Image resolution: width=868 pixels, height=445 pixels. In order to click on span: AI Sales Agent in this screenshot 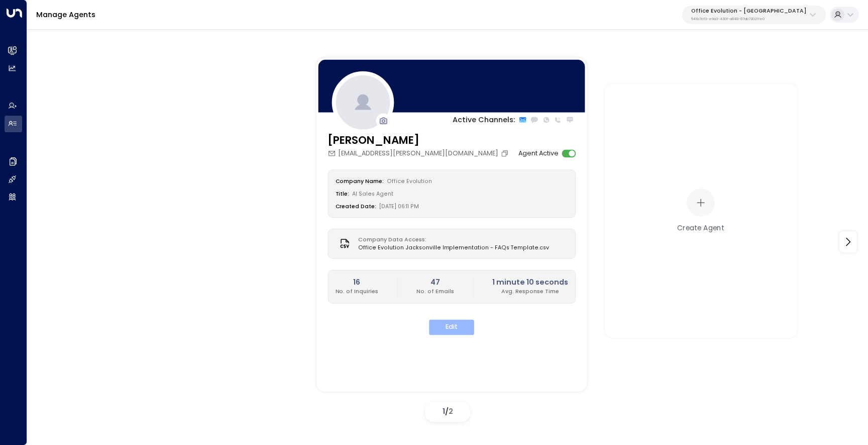, I will do `click(373, 194)`.